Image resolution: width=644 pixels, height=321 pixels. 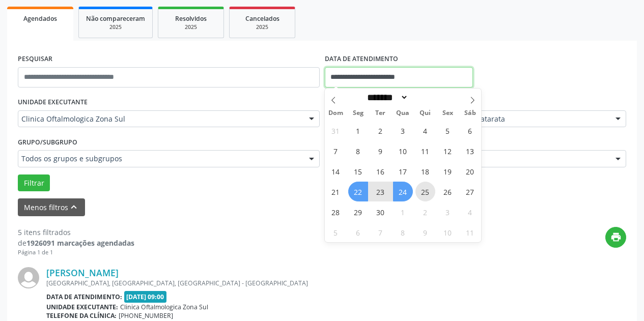 I want to click on span: Setembro 19, 2025, so click(x=447, y=171).